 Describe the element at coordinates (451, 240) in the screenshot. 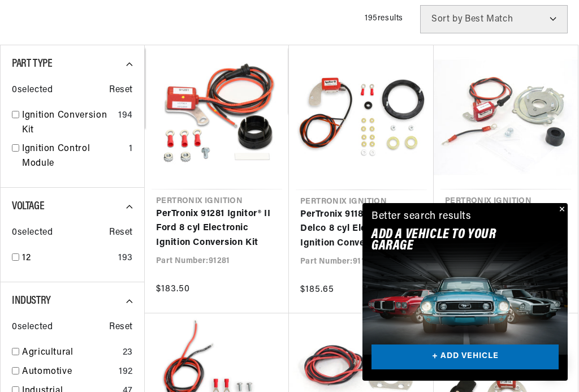

I see `h2: Add A VEHICLE to your garage` at that location.